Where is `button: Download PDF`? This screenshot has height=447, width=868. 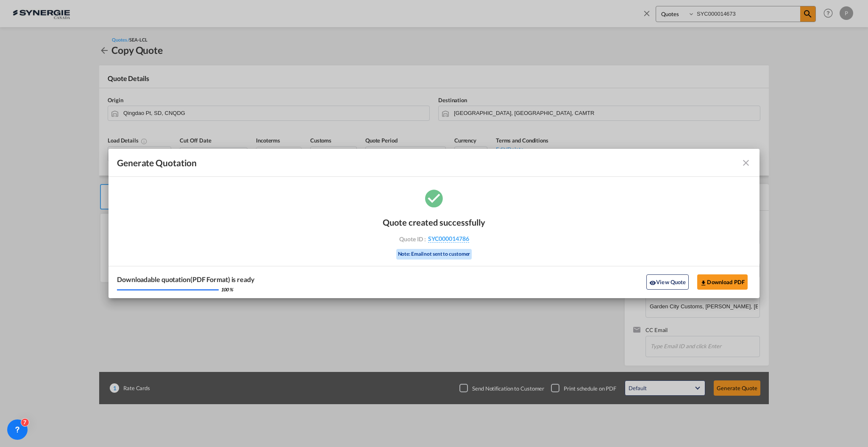
button: Download PDF is located at coordinates (722, 282).